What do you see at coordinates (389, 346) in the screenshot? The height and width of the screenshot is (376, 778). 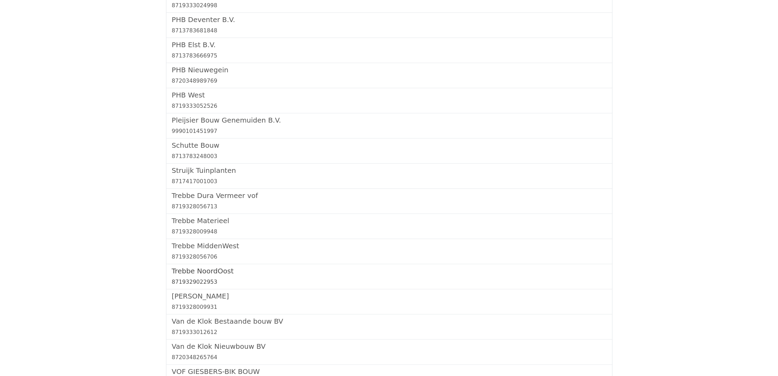 I see `h5: Van de Klok Nieuwbouw BV` at bounding box center [389, 346].